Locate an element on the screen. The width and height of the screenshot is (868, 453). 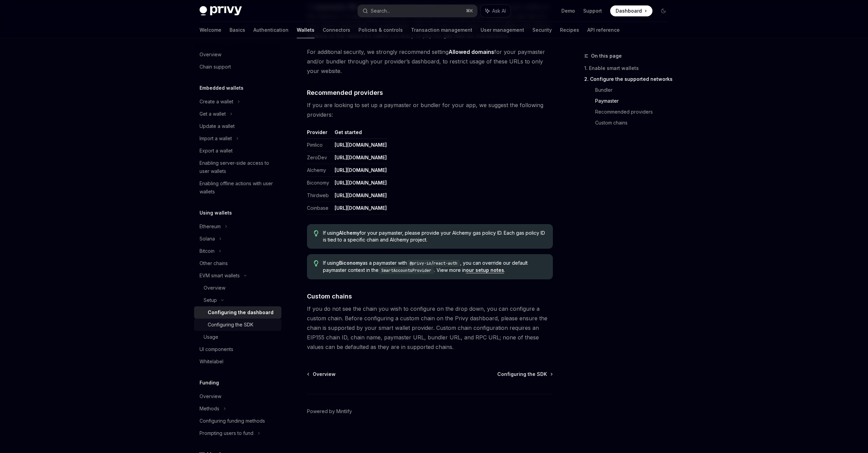
span: ⌘ K is located at coordinates (469, 11).